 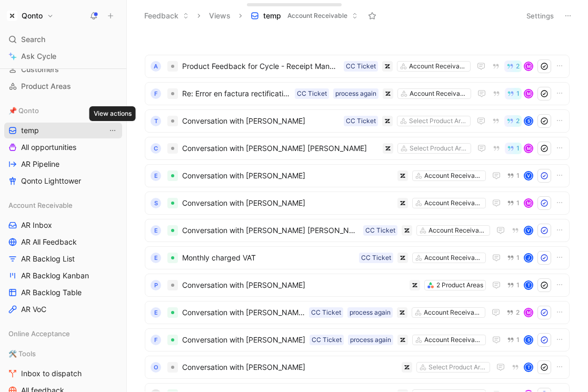 What do you see at coordinates (63, 374) in the screenshot?
I see `a: Inbox to dispatch` at bounding box center [63, 374].